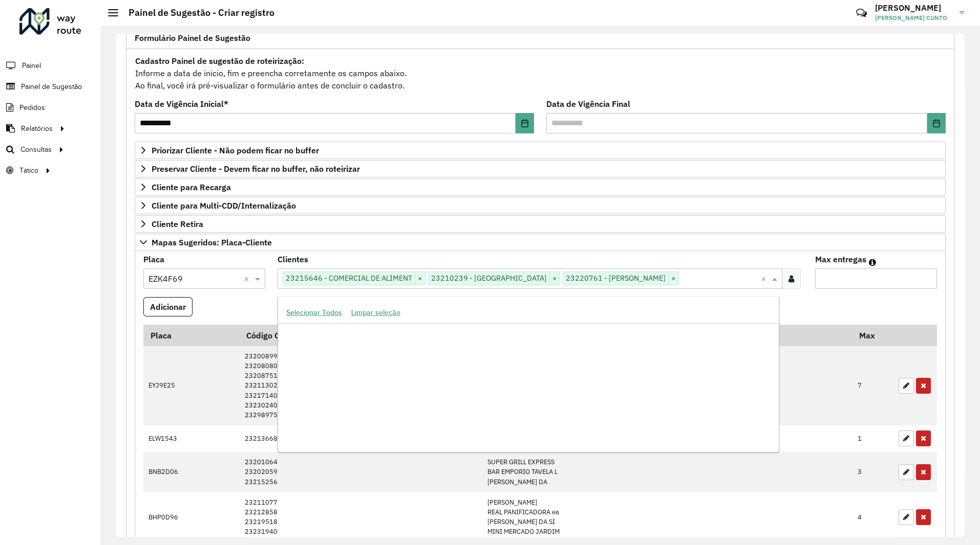  What do you see at coordinates (168, 307) in the screenshot?
I see `button: Adicionar` at bounding box center [168, 307].